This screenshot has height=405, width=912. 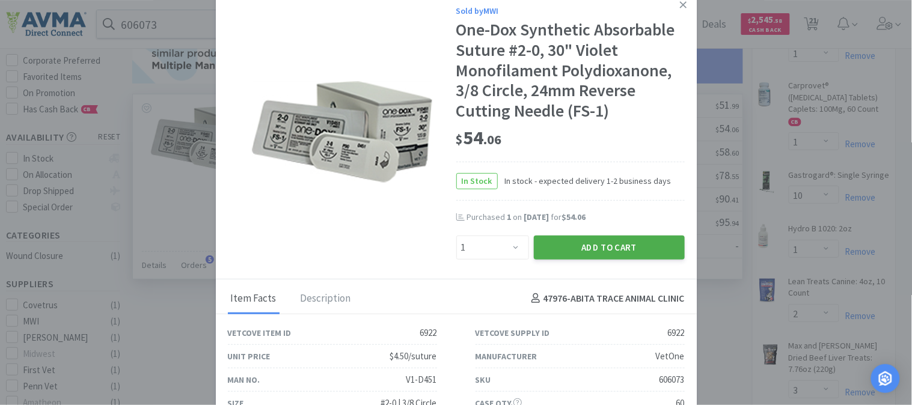 I want to click on span: In stock - expected delivery 1-2 business days, so click(x=585, y=181).